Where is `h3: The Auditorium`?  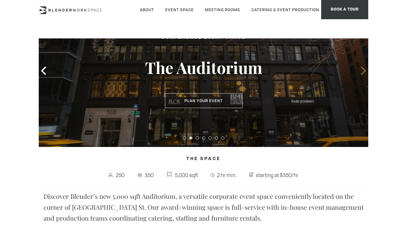
h3: The Auditorium is located at coordinates (204, 68).